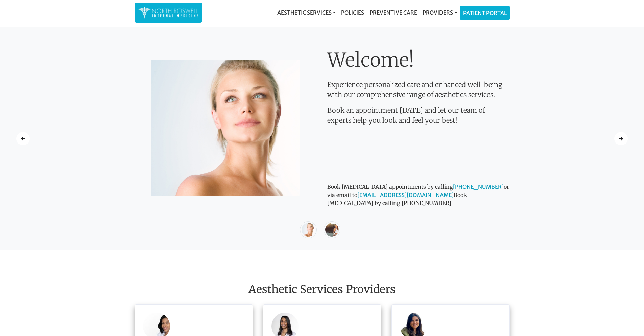 The width and height of the screenshot is (644, 336). Describe the element at coordinates (306, 13) in the screenshot. I see `a: Aesthetic Services` at that location.